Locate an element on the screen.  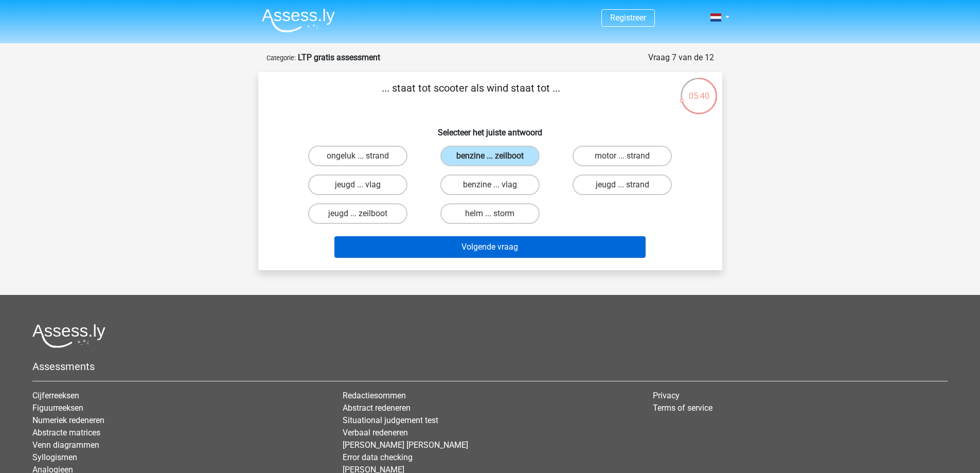
a: Privacy is located at coordinates (666, 395).